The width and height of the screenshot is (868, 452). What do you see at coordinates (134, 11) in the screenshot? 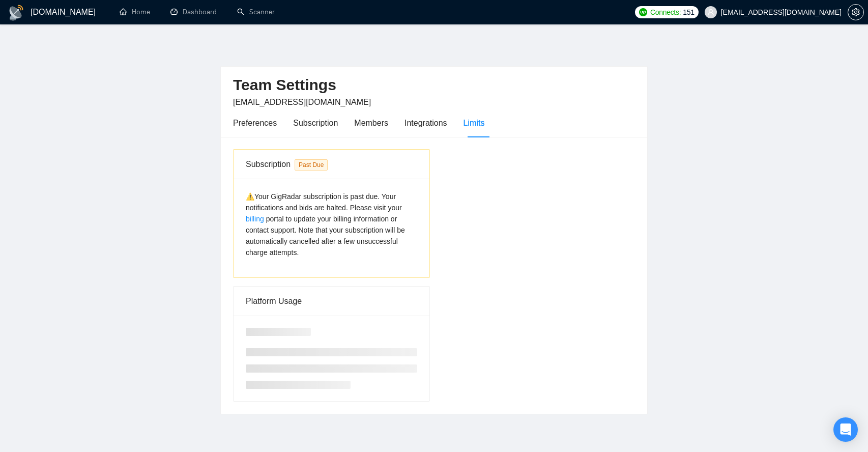
I see `a: homeHome` at bounding box center [134, 11].